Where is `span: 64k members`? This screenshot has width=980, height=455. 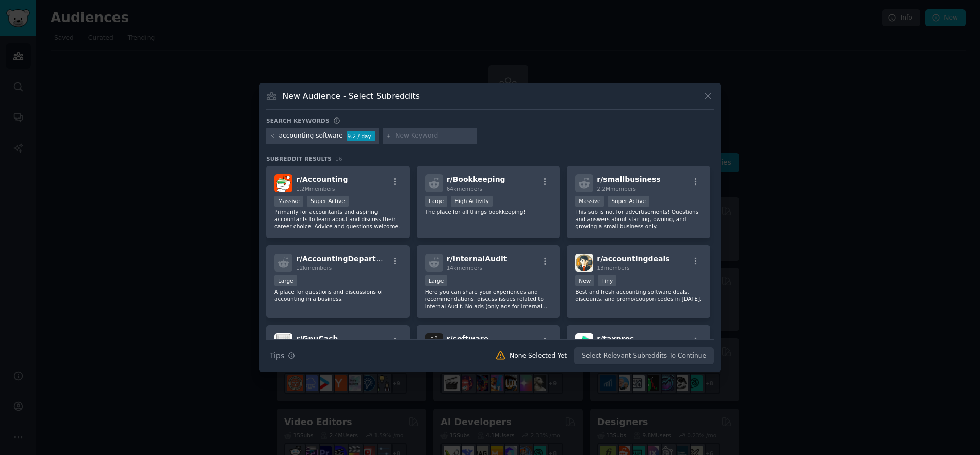
span: 64k members is located at coordinates (465, 189).